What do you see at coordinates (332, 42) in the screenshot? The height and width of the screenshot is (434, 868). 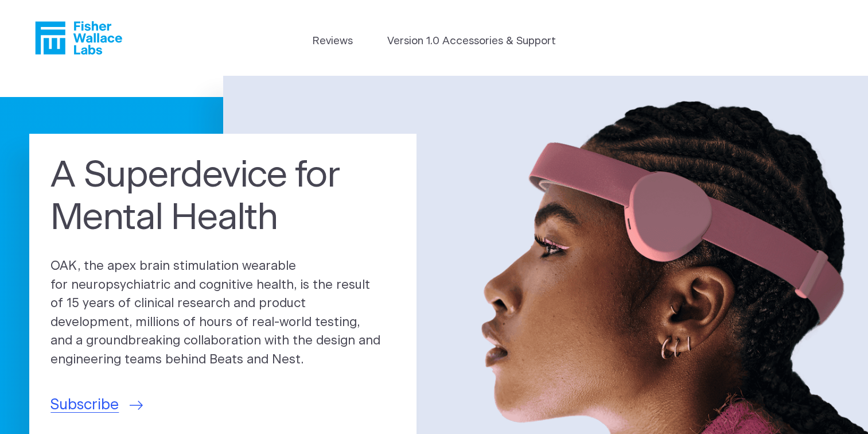 I see `a: Reviews` at bounding box center [332, 42].